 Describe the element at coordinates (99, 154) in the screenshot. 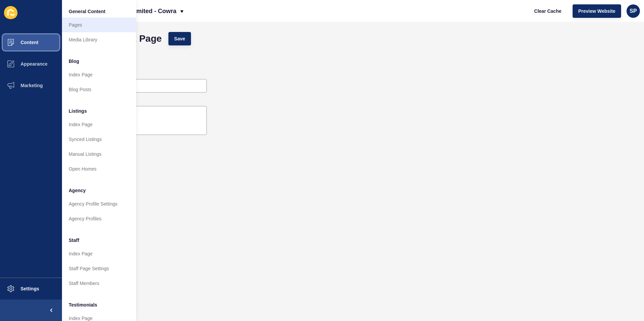

I see `a: Manual Listings` at that location.